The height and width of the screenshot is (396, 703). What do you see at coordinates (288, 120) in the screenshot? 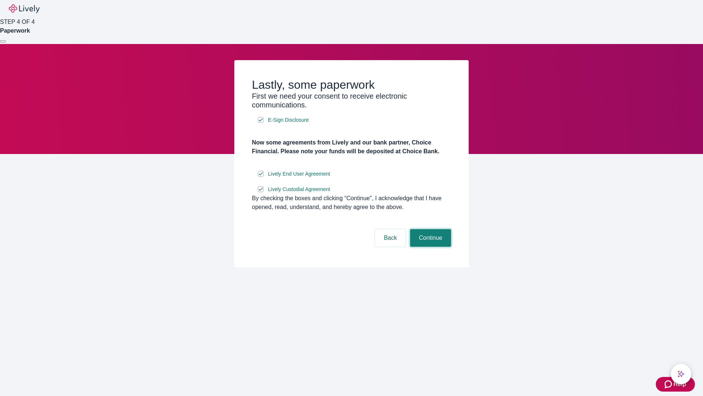
I see `span: E-Sign Disclosure` at bounding box center [288, 120].